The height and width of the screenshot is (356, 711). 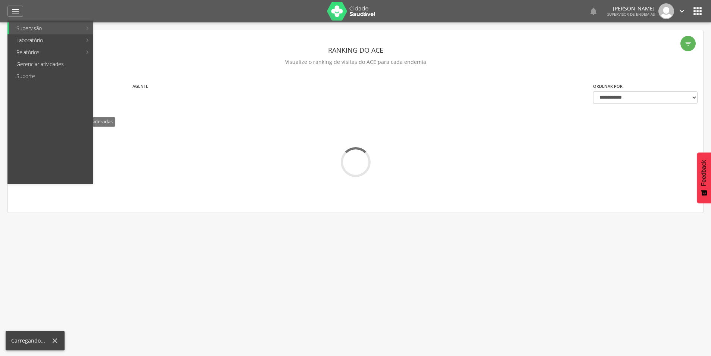 What do you see at coordinates (355, 62) in the screenshot?
I see `p: Visualize o ranking de visitas do ACE para cada endemia` at bounding box center [355, 62].